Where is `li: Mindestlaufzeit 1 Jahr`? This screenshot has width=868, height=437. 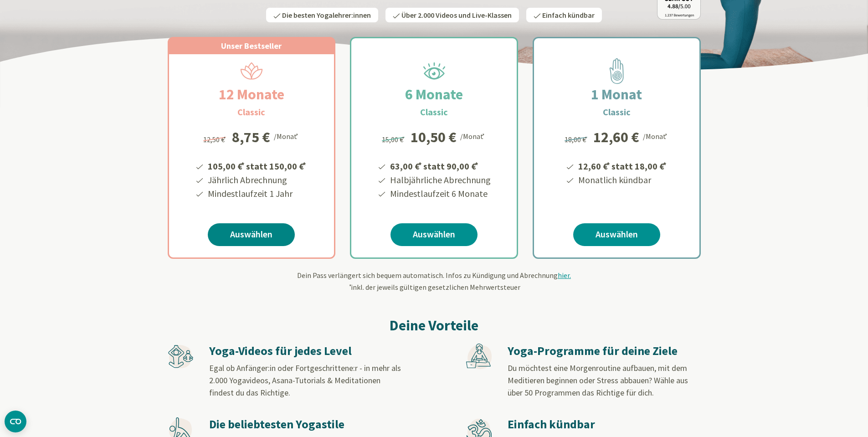 li: Mindestlaufzeit 1 Jahr is located at coordinates (257, 194).